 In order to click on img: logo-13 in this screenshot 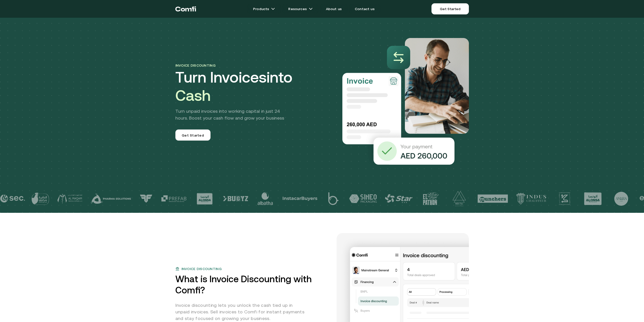, I will do `click(399, 199)`.